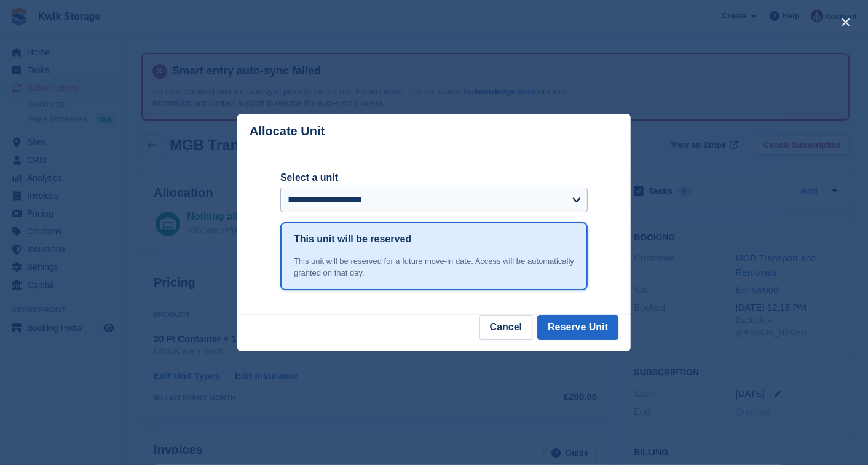  What do you see at coordinates (434, 178) in the screenshot?
I see `label: Select a unit` at bounding box center [434, 178].